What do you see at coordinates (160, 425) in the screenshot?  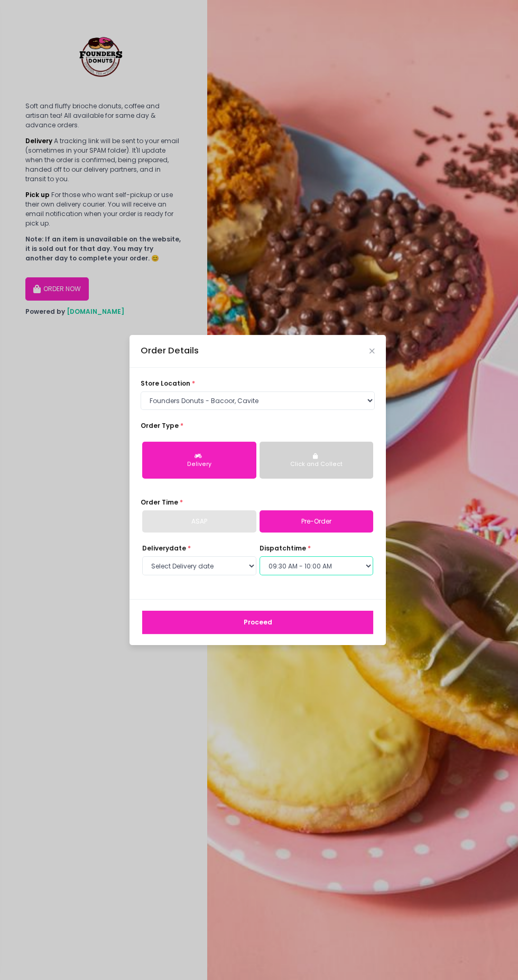 I see `span: Order Type` at bounding box center [160, 425].